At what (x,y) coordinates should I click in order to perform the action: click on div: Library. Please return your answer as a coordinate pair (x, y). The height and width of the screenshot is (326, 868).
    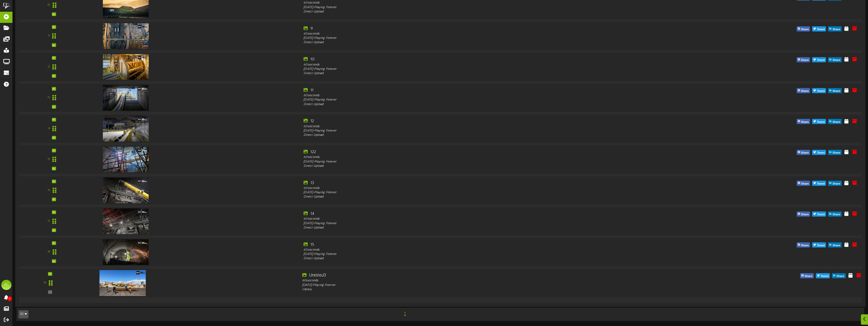
    Looking at the image, I should click on (476, 290).